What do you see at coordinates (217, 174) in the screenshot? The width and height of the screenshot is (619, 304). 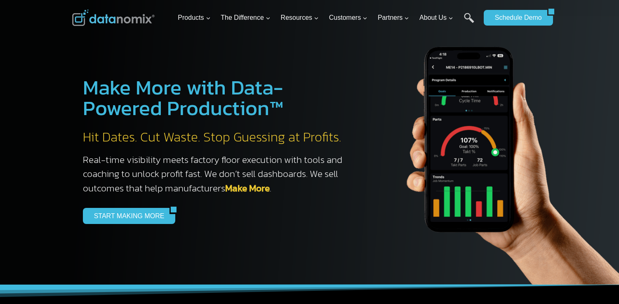 I see `h3: Real-time visibility meets factory floor execution with tools and coaching to unlock profit fast....` at bounding box center [217, 174].